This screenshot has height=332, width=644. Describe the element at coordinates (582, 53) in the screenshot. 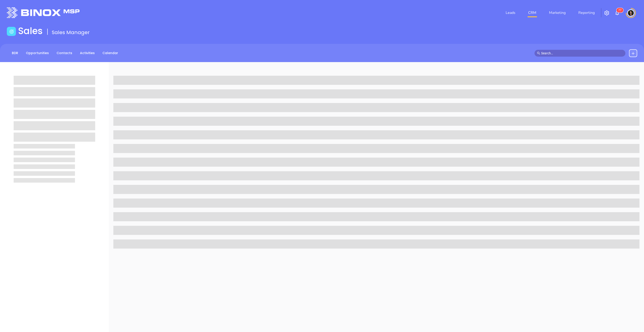

I see `input: Search…` at that location.